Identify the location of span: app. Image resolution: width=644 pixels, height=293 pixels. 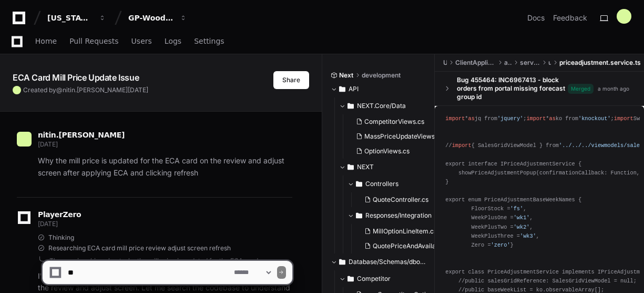
(508, 63).